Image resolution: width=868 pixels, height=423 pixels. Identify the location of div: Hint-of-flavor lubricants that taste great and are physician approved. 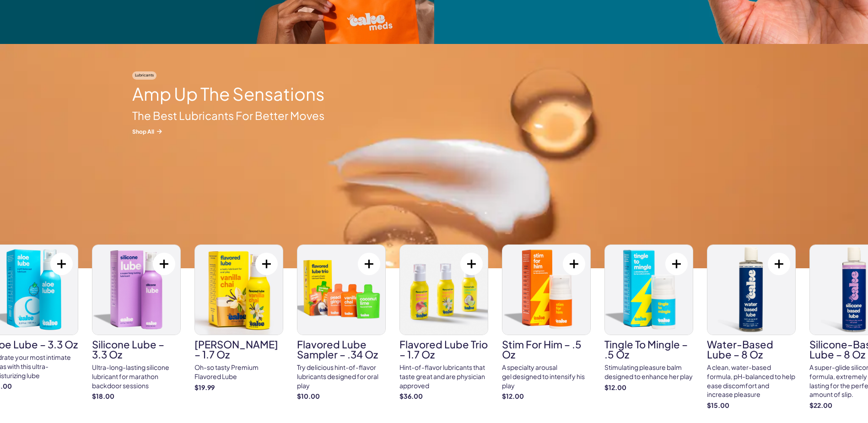
(443, 376).